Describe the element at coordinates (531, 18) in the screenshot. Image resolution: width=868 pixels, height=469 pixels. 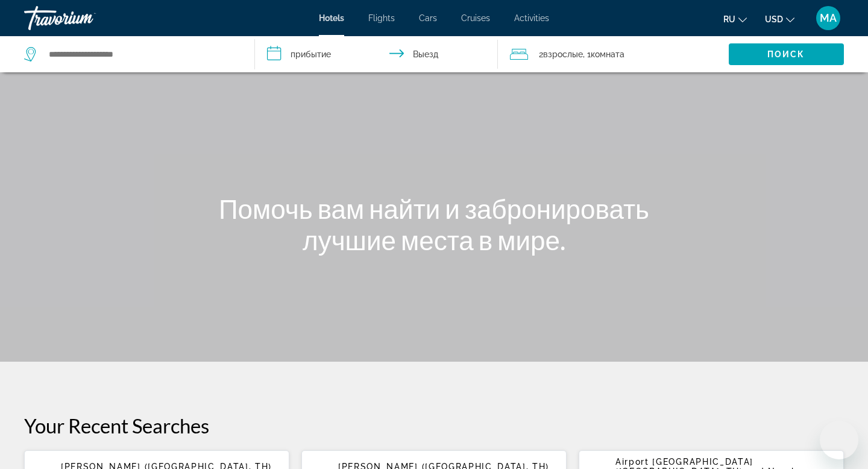
I see `a: Activities` at that location.